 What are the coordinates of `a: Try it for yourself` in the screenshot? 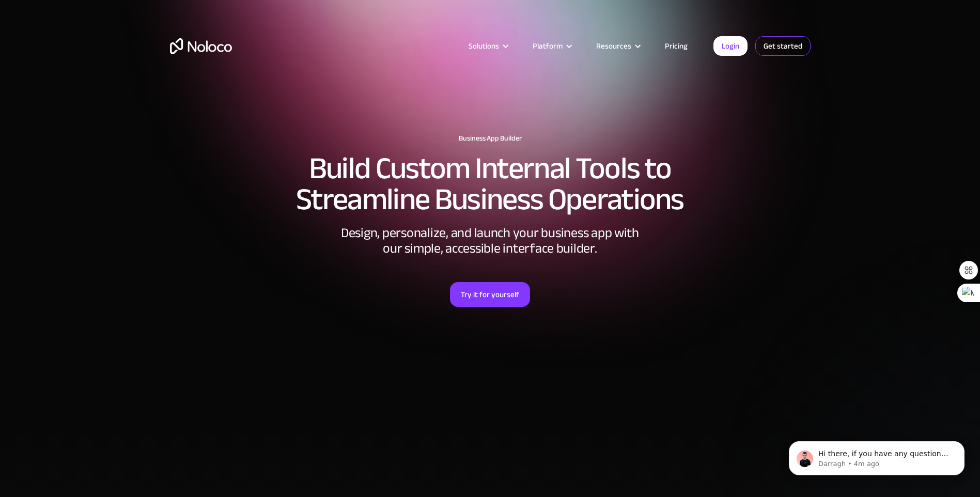 It's located at (490, 294).